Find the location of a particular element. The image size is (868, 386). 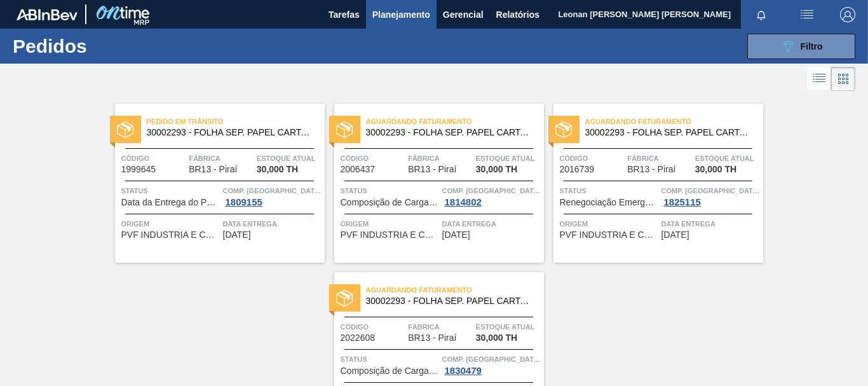

span: 28/09/2025 is located at coordinates (675, 235).